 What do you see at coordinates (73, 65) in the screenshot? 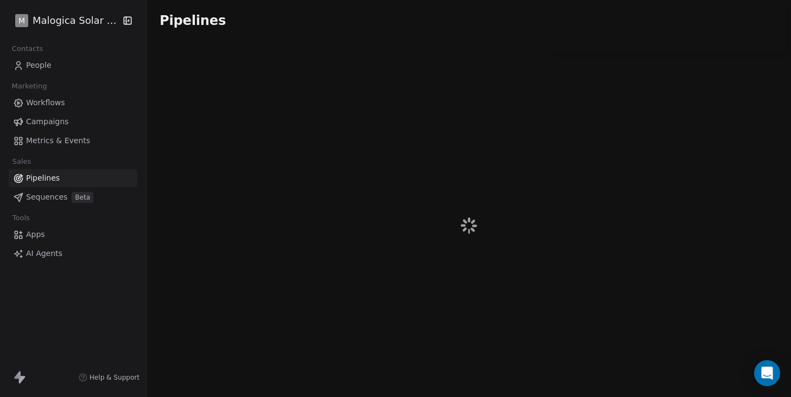
I see `a: People` at bounding box center [73, 65].